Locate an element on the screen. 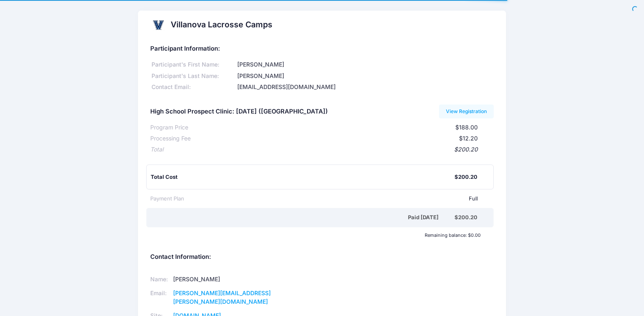 This screenshot has height=316, width=644. div: Remaining balance: $0.00 is located at coordinates (315, 236).